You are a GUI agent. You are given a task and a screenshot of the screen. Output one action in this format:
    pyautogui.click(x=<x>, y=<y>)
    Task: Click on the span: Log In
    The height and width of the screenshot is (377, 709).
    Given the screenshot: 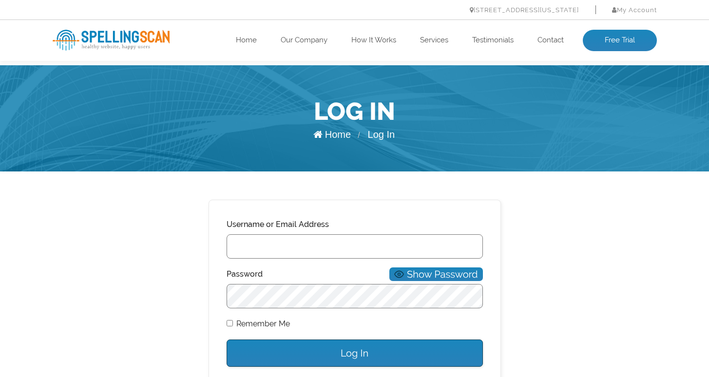 What is the action you would take?
    pyautogui.click(x=381, y=134)
    